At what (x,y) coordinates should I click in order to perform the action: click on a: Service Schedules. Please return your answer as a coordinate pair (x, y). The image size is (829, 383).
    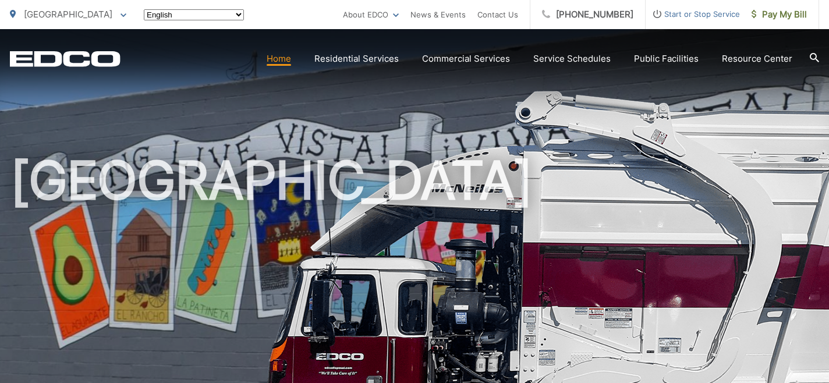
    Looking at the image, I should click on (572, 59).